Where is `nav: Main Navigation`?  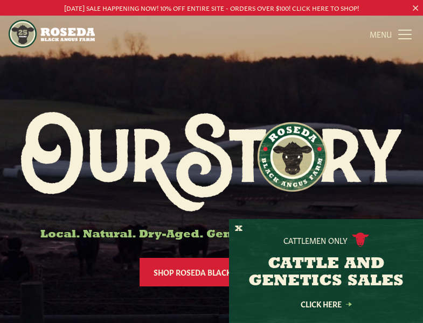 nav: Main Navigation is located at coordinates (212, 34).